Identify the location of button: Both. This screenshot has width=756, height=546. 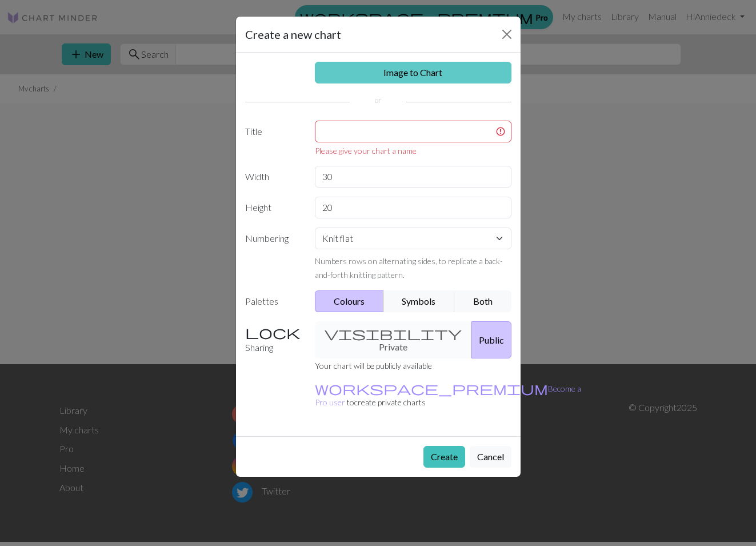
(483, 302).